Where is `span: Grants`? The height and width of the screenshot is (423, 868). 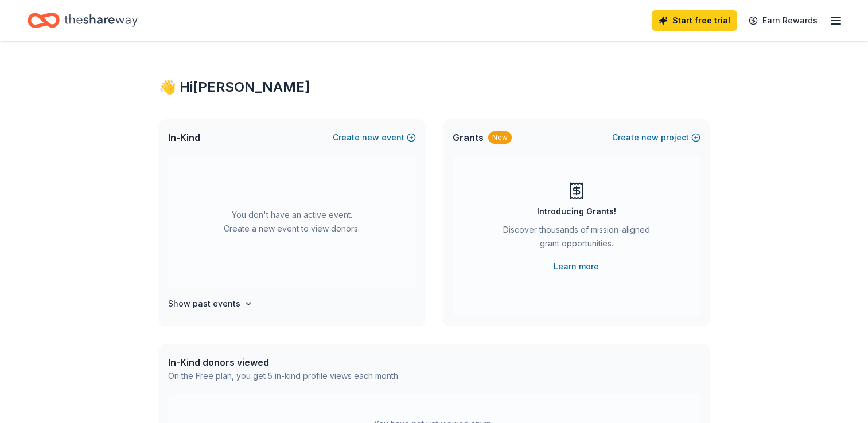 span: Grants is located at coordinates (468, 137).